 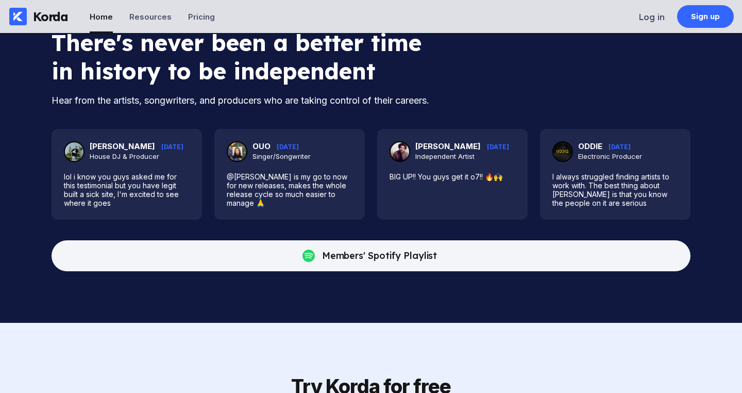 I want to click on div: Resources, so click(x=151, y=16).